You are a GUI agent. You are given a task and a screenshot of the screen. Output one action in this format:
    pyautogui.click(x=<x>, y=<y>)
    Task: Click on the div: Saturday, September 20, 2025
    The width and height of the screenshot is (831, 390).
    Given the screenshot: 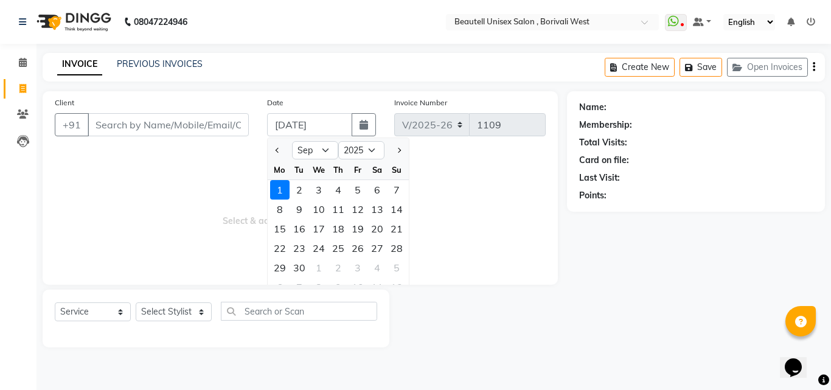 What is the action you would take?
    pyautogui.click(x=377, y=229)
    